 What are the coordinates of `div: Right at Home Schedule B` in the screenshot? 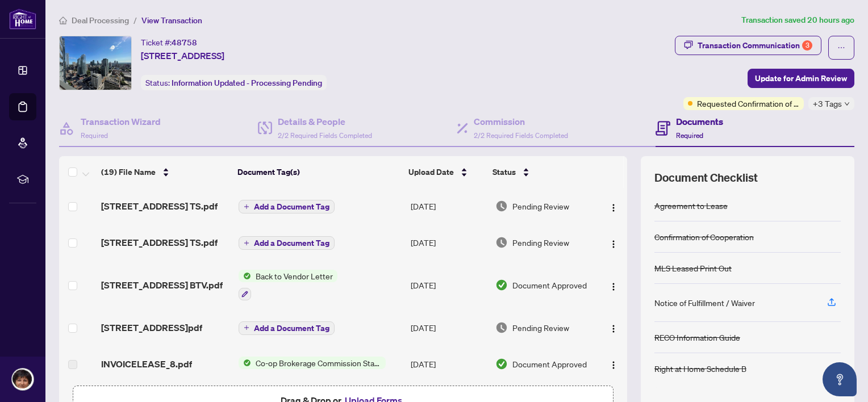 It's located at (701, 368).